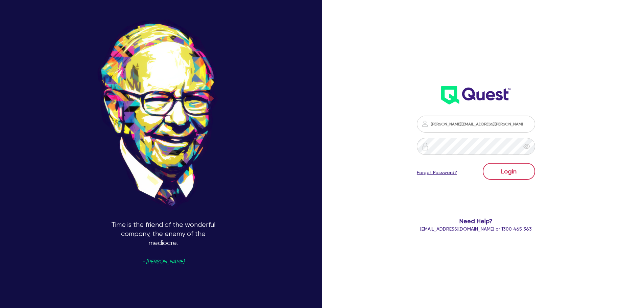 This screenshot has width=644, height=308. What do you see at coordinates (476, 221) in the screenshot?
I see `span: Need Help?` at bounding box center [476, 221].